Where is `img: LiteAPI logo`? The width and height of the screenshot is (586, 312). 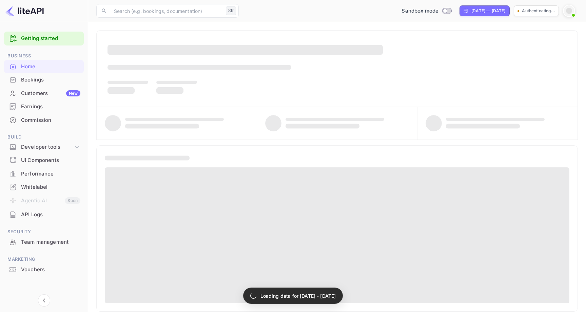 img: LiteAPI logo is located at coordinates (24, 11).